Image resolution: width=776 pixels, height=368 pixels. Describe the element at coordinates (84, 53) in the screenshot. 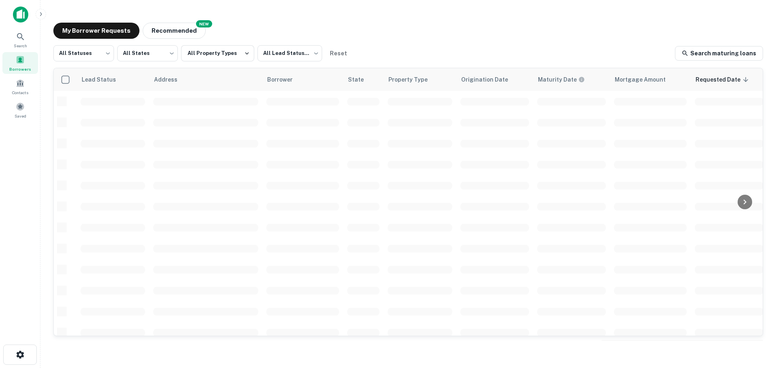

I see `div: All Statuses` at that location.